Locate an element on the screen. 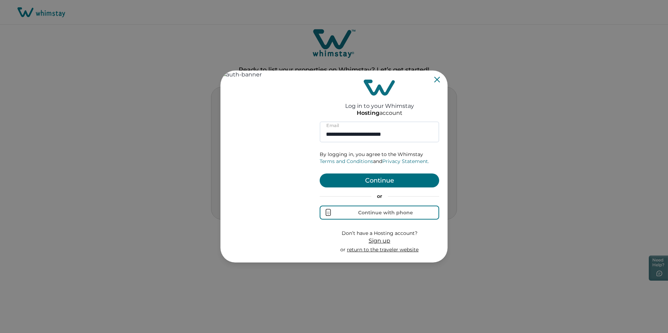 Image resolution: width=668 pixels, height=333 pixels. img: auth-banner is located at coordinates (266, 167).